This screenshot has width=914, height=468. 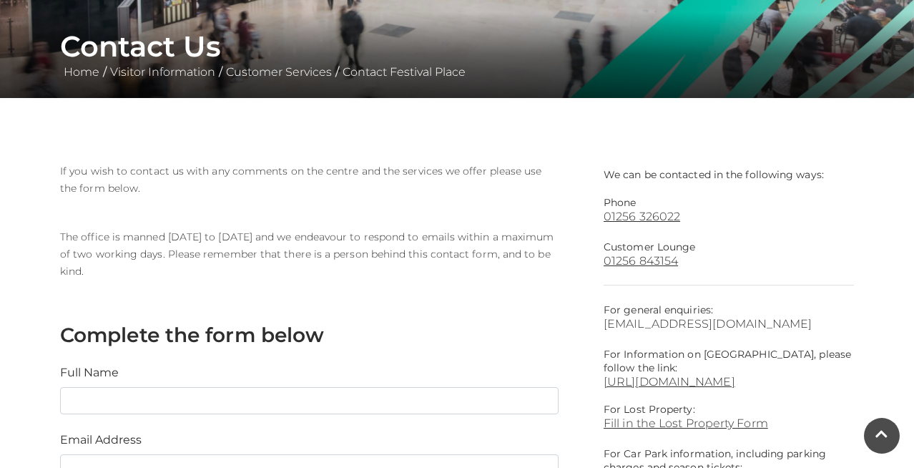 What do you see at coordinates (729, 317) in the screenshot?
I see `p: For general enquiries:` at bounding box center [729, 317].